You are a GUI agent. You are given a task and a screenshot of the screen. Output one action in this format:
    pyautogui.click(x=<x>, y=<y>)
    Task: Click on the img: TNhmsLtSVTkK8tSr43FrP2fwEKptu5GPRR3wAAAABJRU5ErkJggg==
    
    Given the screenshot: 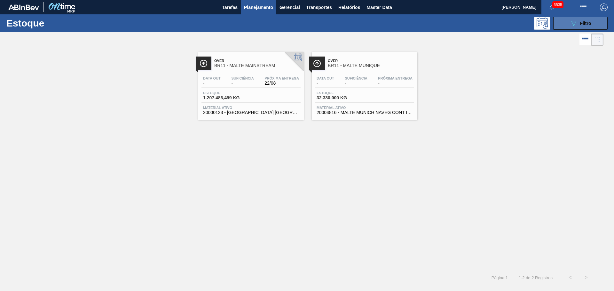 What is the action you would take?
    pyautogui.click(x=24, y=7)
    